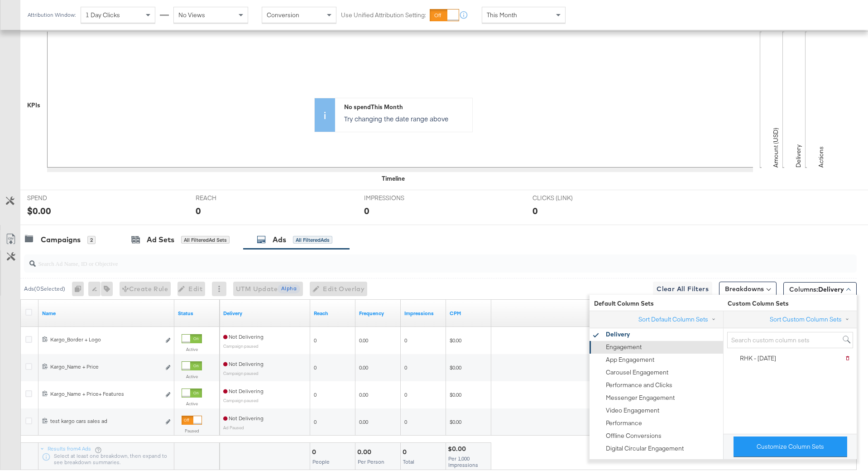 The width and height of the screenshot is (868, 475). What do you see at coordinates (105, 421) in the screenshot?
I see `div: test kargo cars sales ad` at bounding box center [105, 421].